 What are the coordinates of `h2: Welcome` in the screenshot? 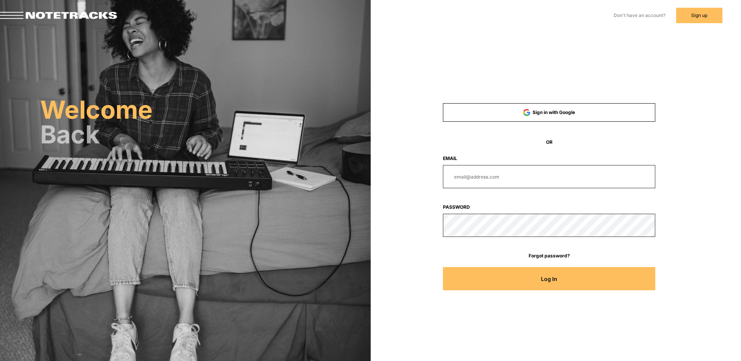 It's located at (205, 110).